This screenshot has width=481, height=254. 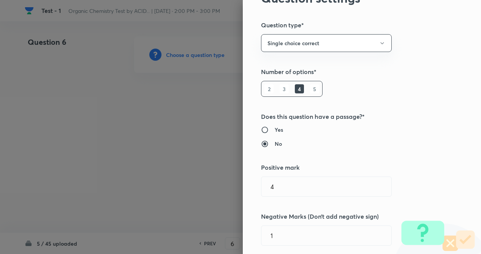 I want to click on h5: Number of options*, so click(x=349, y=72).